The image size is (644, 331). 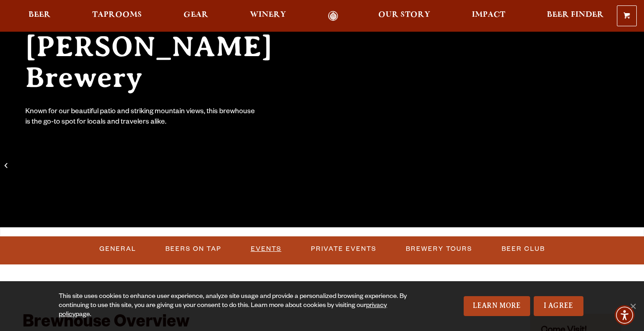 I want to click on a: Odell Home, so click(x=333, y=16).